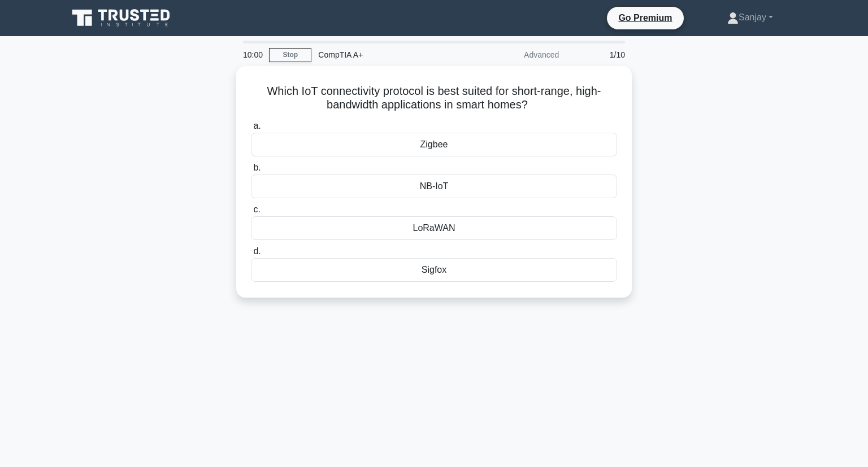 The height and width of the screenshot is (467, 868). What do you see at coordinates (516, 55) in the screenshot?
I see `div: Advanced` at bounding box center [516, 55].